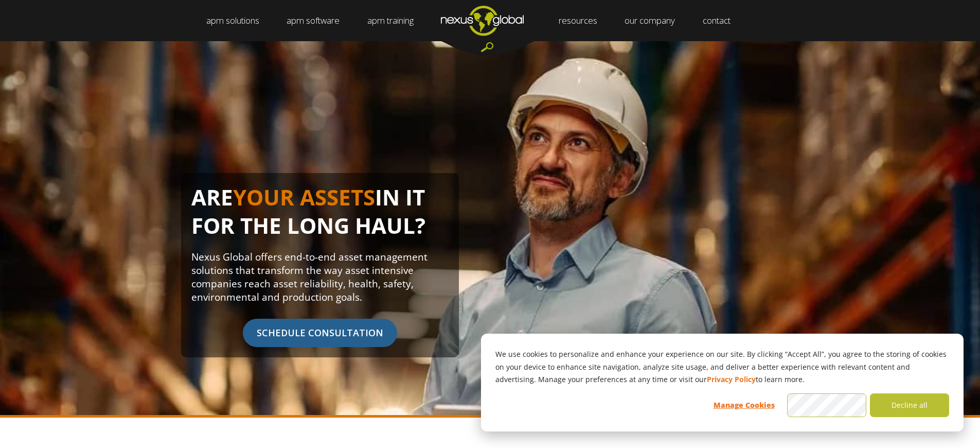 This screenshot has width=980, height=448. I want to click on button: Accept all, so click(827, 405).